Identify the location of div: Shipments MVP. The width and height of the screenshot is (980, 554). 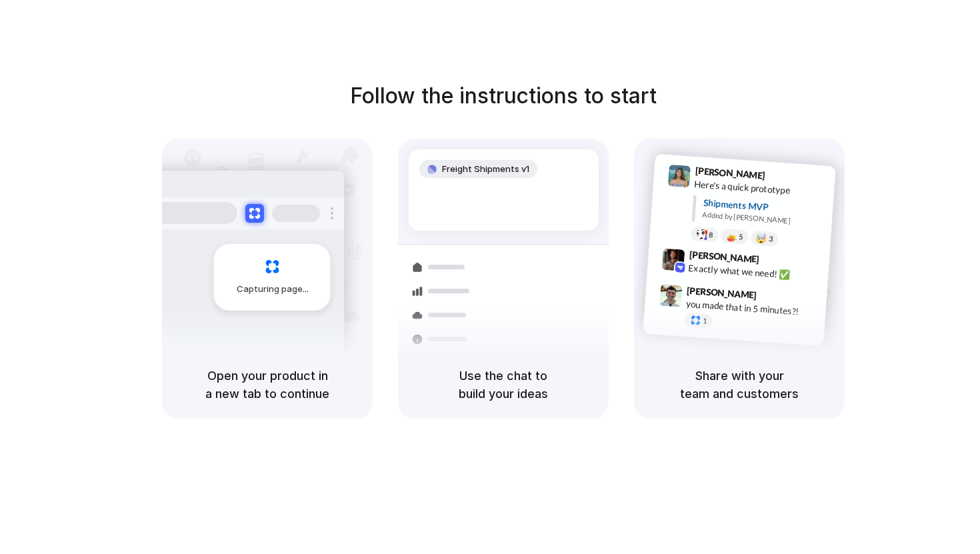
(764, 206).